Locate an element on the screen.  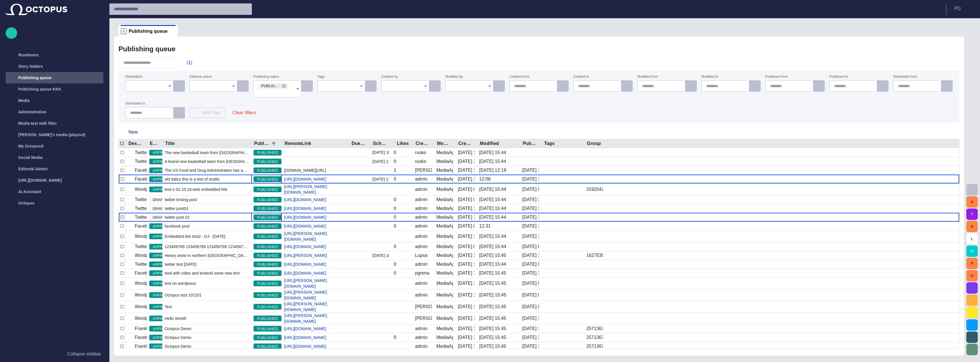
span: twitter testing post is located at coordinates (181, 200).